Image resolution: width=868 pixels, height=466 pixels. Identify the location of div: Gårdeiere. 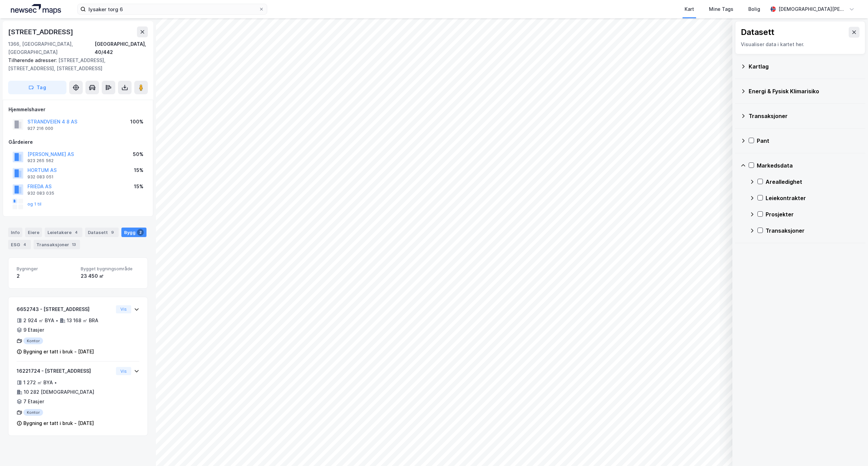
(78, 143).